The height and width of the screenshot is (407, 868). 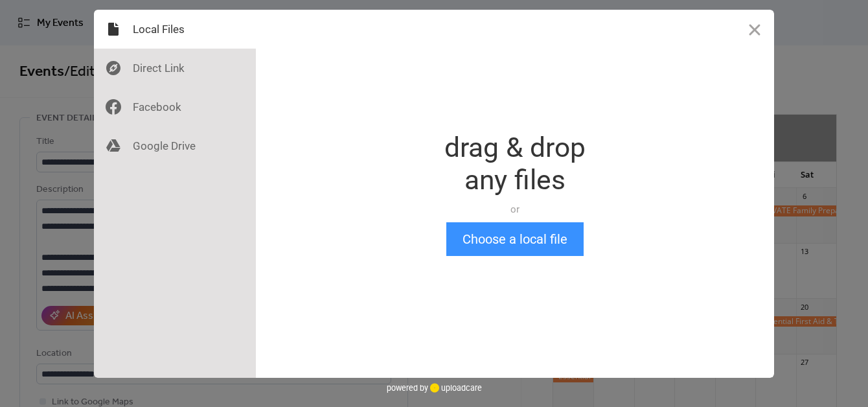 I want to click on a: uploadcare, so click(x=455, y=387).